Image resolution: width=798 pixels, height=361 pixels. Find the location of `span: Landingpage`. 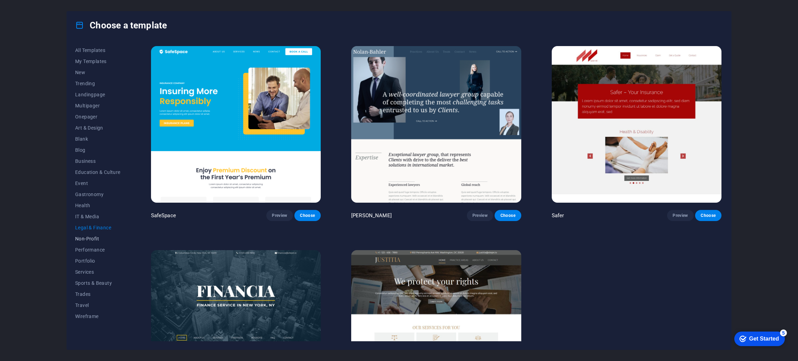

span: Landingpage is located at coordinates (98, 95).